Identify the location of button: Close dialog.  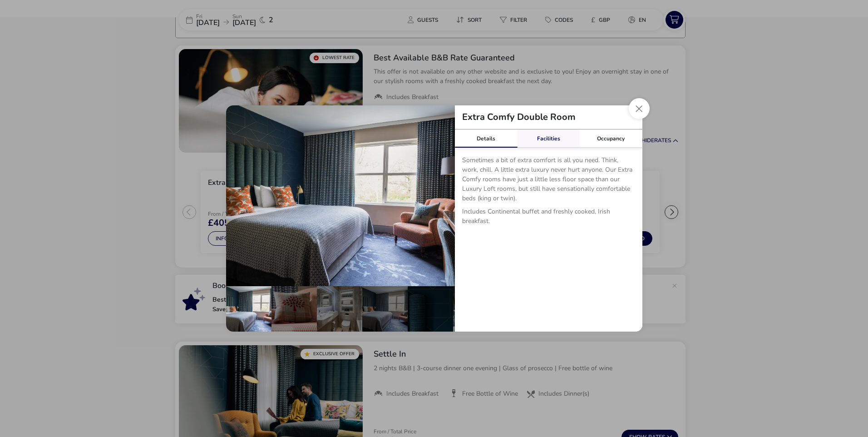
(640, 108).